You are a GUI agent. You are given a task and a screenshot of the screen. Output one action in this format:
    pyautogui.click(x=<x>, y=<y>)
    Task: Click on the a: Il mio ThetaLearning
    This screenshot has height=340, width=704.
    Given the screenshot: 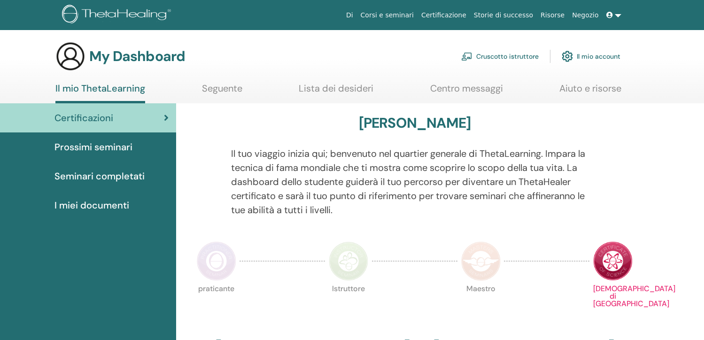 What is the action you would take?
    pyautogui.click(x=100, y=93)
    